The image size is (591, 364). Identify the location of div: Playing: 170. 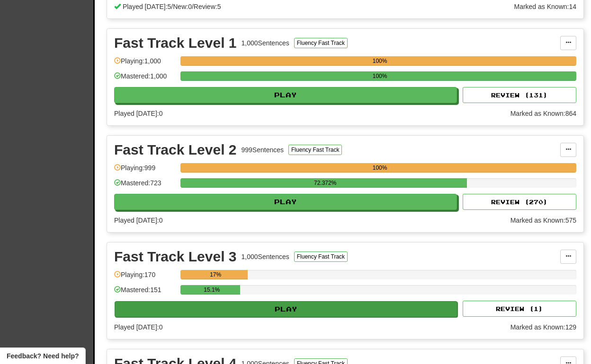
(145, 277).